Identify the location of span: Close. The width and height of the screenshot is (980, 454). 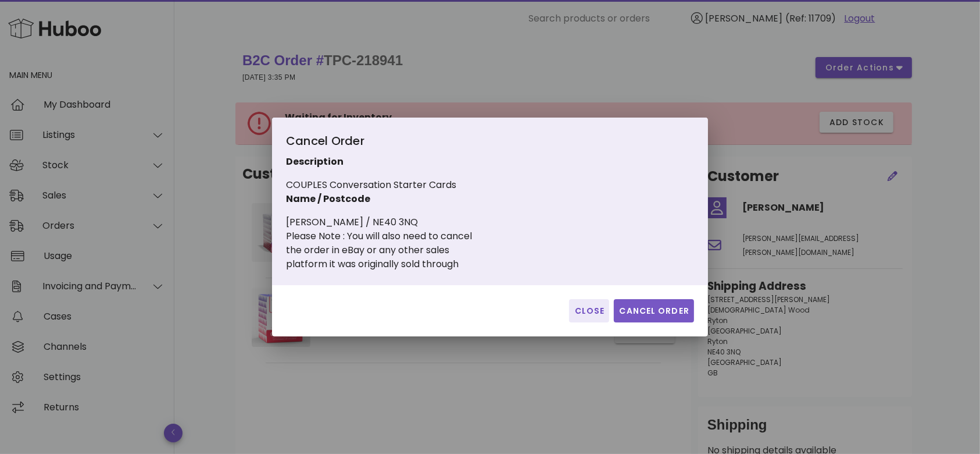
(589, 311).